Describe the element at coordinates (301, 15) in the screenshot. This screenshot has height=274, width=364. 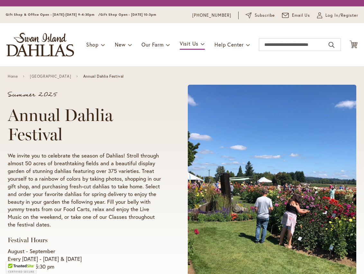
I see `span: Email Us` at that location.